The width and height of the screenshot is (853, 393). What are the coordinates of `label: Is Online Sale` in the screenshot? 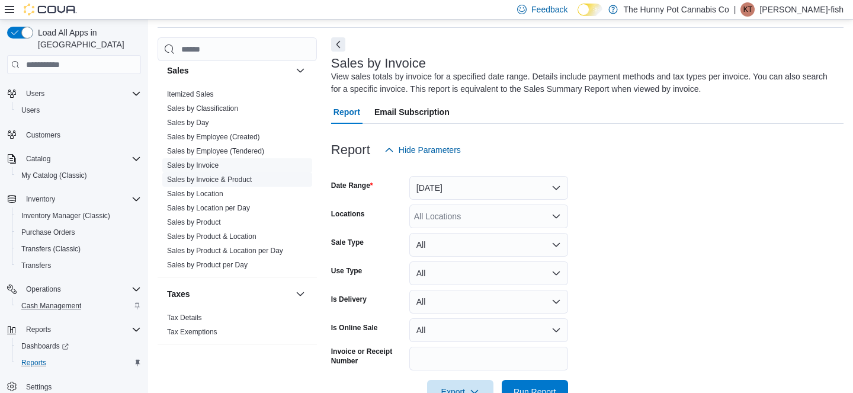 It's located at (354, 327).